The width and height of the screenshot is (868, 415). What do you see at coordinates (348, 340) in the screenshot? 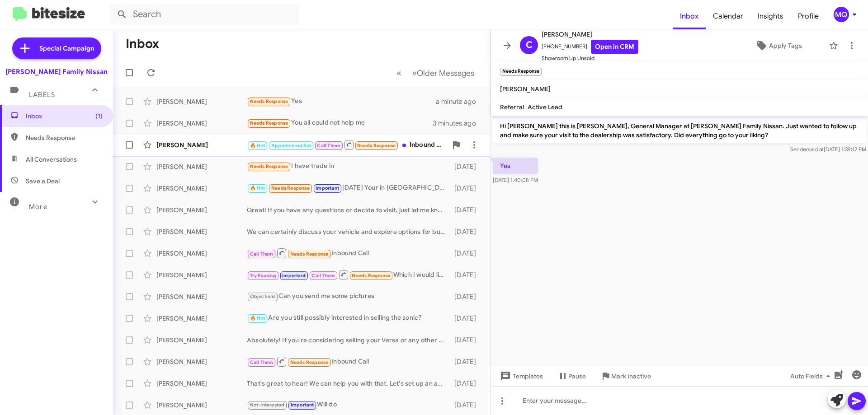
I see `div: Absolutely! If you're considering selling your Versa or any other vehicle, let's discuss how we c...` at bounding box center [348, 340].